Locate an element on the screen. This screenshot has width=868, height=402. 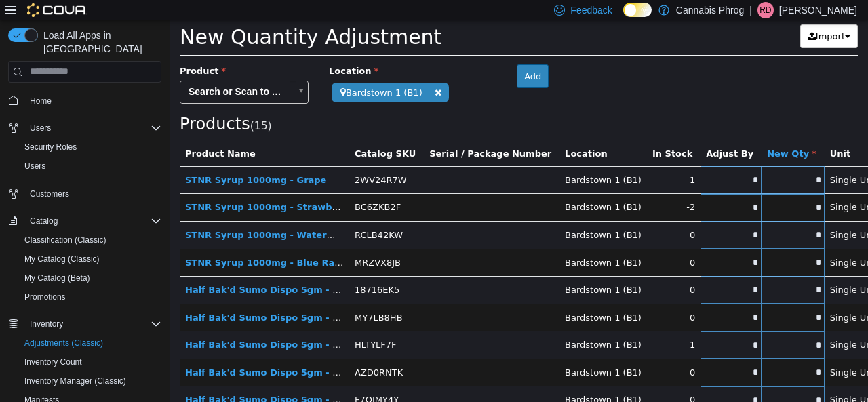
a: Half Bak'd Sumo Dispo 5gm - Motornana is located at coordinates (116, 351).